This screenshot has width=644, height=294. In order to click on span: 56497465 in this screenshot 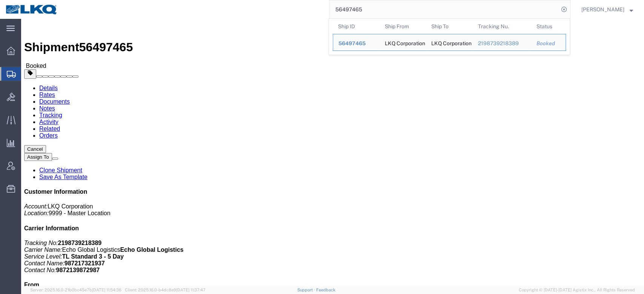, I will do `click(352, 44)`.